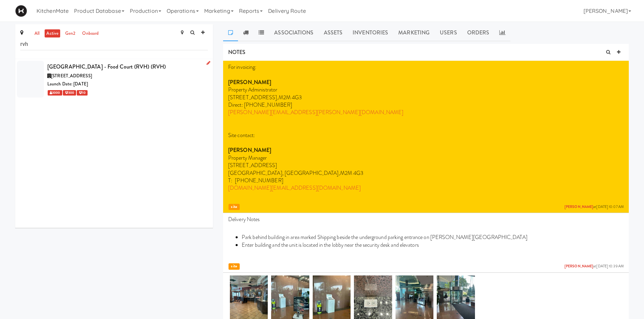  Describe the element at coordinates (252, 89) in the screenshot. I see `span: Property Administrator` at that location.